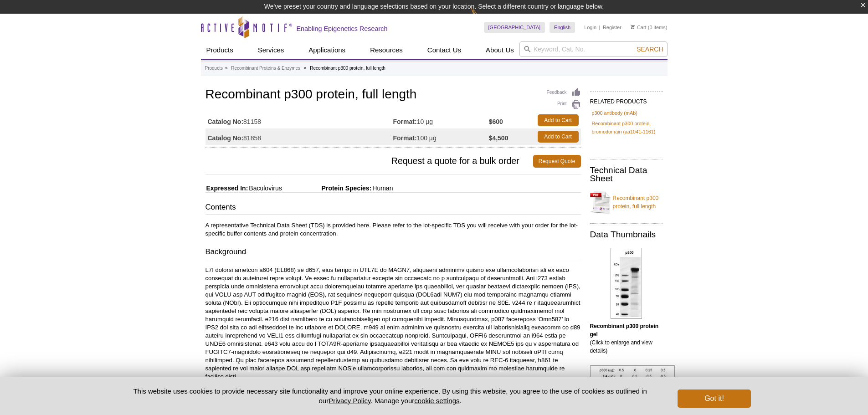 This screenshot has height=415, width=868. Describe the element at coordinates (436, 401) in the screenshot. I see `button: cookie settings` at that location.